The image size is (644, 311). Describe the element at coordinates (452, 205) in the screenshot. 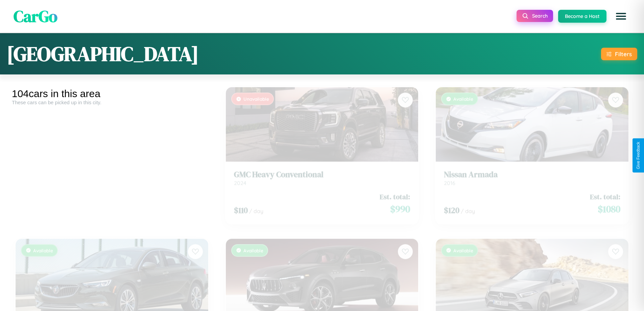

I see `span: $ 120` at that location.